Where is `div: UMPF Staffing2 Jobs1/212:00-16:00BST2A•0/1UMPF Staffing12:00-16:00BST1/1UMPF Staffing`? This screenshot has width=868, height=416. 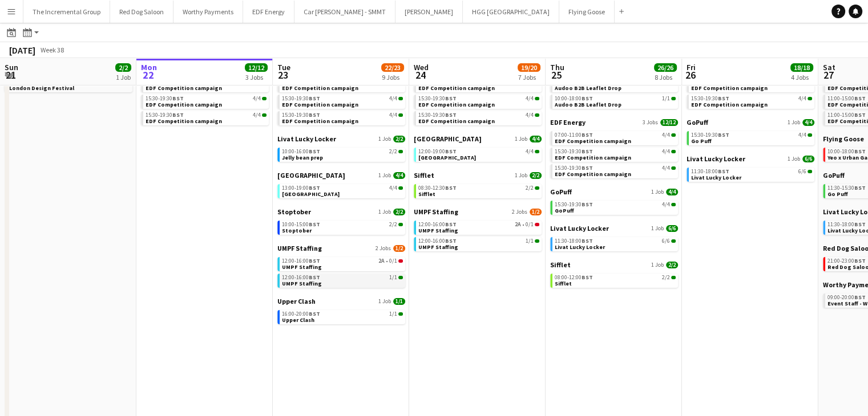 div: UMPF Staffing2 Jobs1/212:00-16:00BST2A•0/1UMPF Staffing12:00-16:00BST1/1UMPF Staffing is located at coordinates (477, 230).